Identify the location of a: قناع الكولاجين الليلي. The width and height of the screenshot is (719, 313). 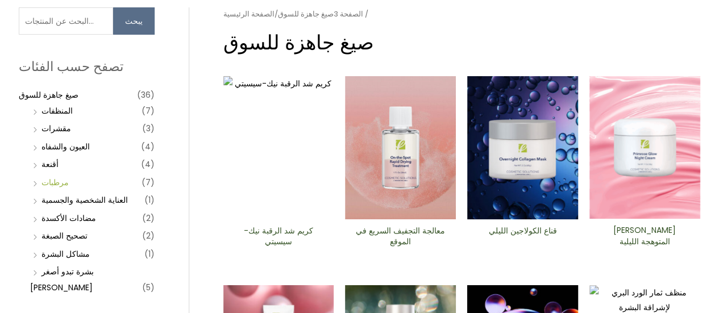
(522, 238).